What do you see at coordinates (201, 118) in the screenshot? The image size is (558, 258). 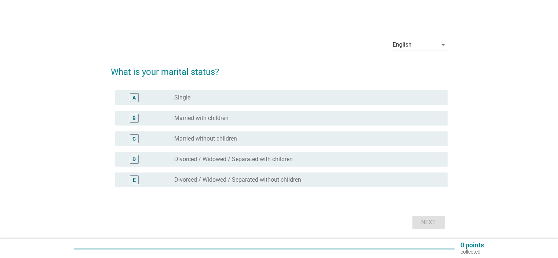 I see `label: Married with children` at bounding box center [201, 118].